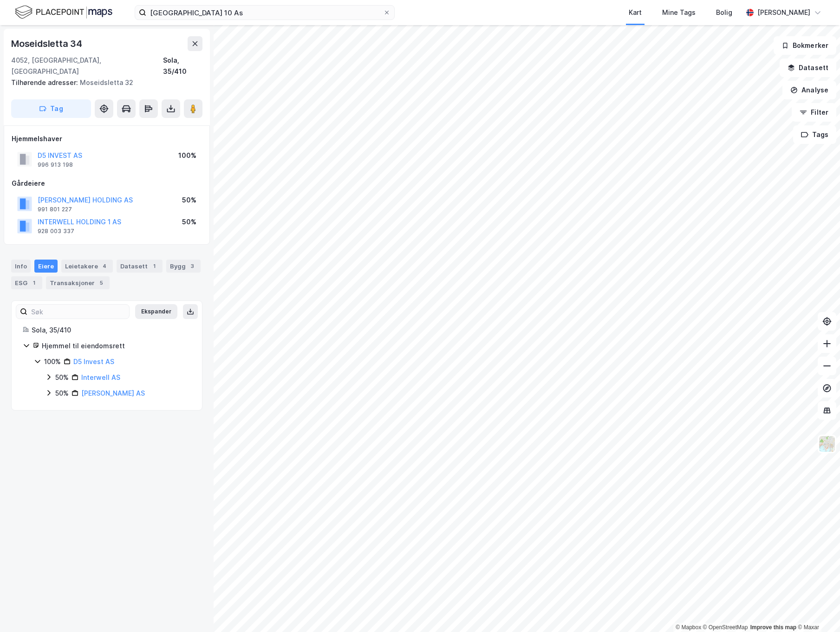  What do you see at coordinates (725, 627) in the screenshot?
I see `a: OpenStreetMap` at bounding box center [725, 627].